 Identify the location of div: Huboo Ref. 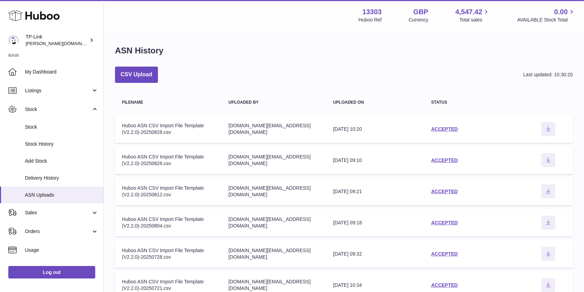
(370, 20).